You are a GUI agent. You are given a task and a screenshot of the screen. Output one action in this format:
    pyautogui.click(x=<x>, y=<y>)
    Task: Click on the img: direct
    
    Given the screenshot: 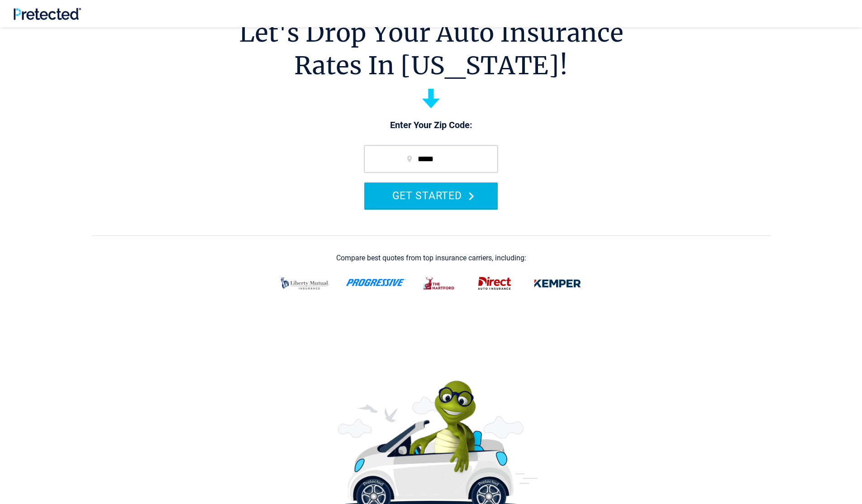 What is the action you would take?
    pyautogui.click(x=494, y=284)
    